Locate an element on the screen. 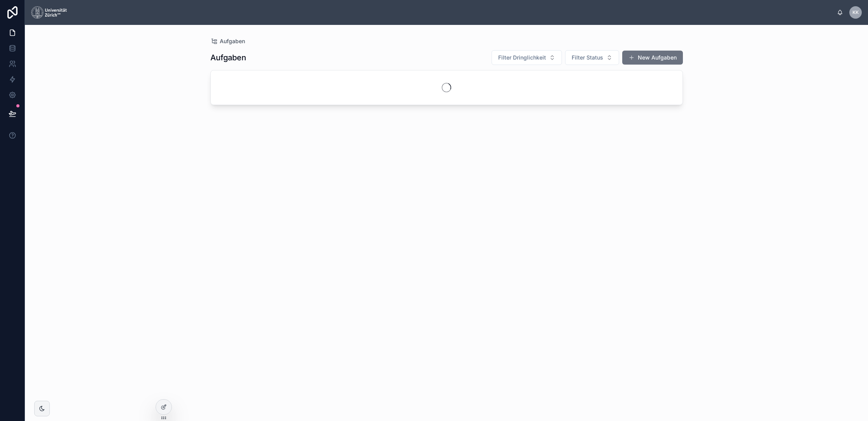  span: Aufgaben is located at coordinates (232, 41).